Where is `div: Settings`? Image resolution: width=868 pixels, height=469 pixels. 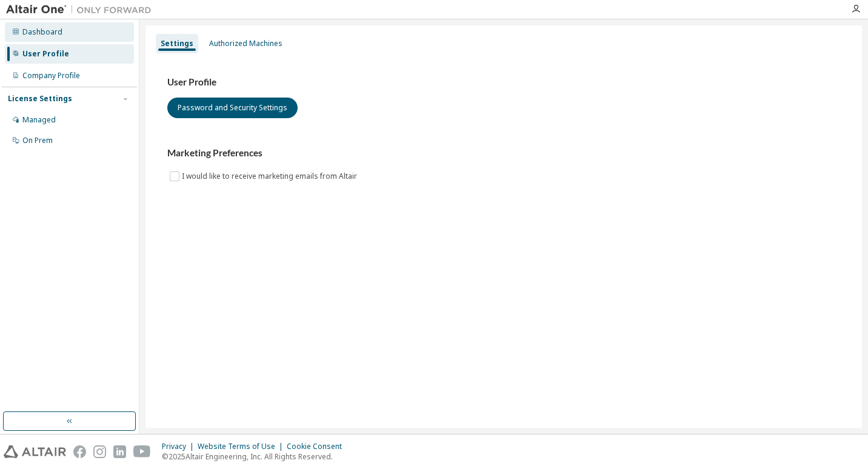 div: Settings is located at coordinates (177, 43).